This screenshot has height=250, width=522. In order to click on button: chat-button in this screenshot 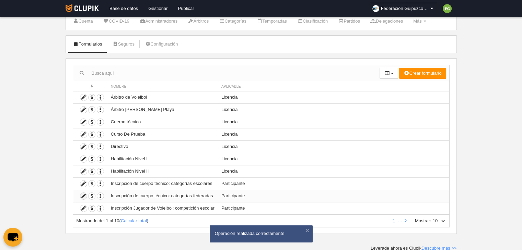, I will do `click(13, 237)`.